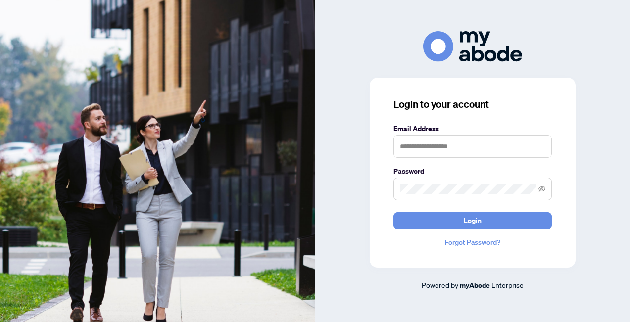 This screenshot has height=322, width=630. Describe the element at coordinates (473, 221) in the screenshot. I see `button: Login` at that location.